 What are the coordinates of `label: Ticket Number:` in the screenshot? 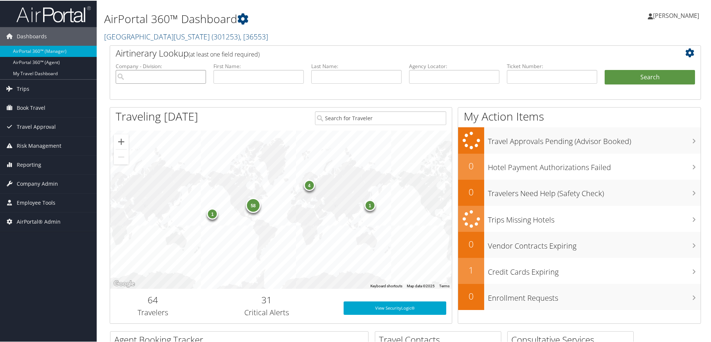 It's located at (552, 65).